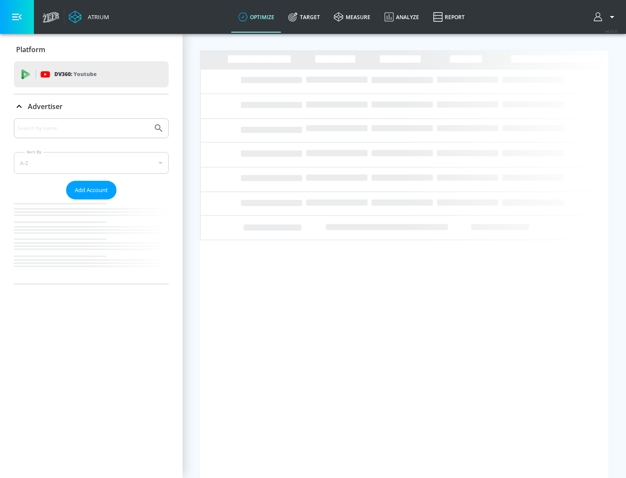 This screenshot has width=626, height=478. I want to click on p: Advertiser, so click(45, 106).